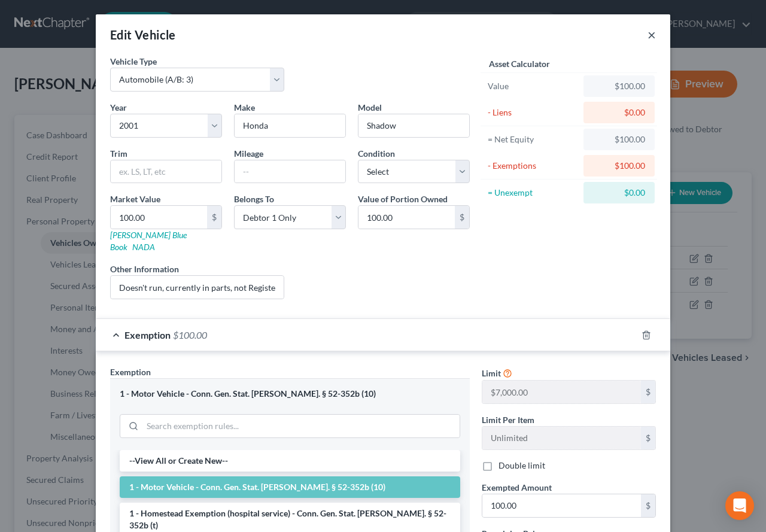 This screenshot has width=766, height=532. Describe the element at coordinates (248, 153) in the screenshot. I see `label: Mileage` at that location.